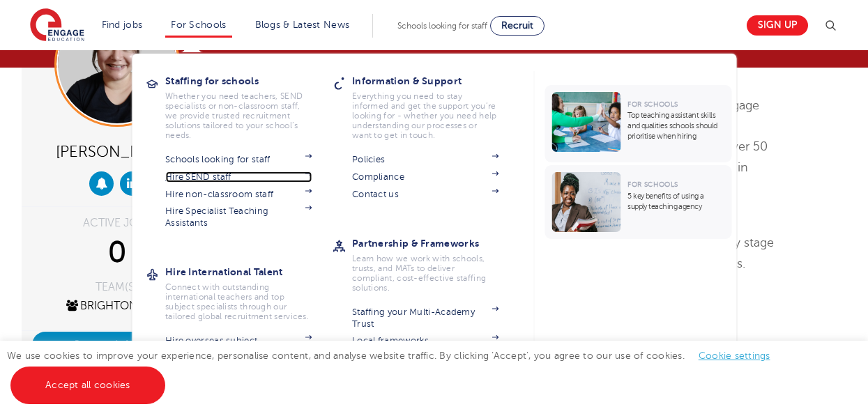 The image size is (868, 416). Describe the element at coordinates (249, 272) in the screenshot. I see `h3: Hire International Talent` at that location.